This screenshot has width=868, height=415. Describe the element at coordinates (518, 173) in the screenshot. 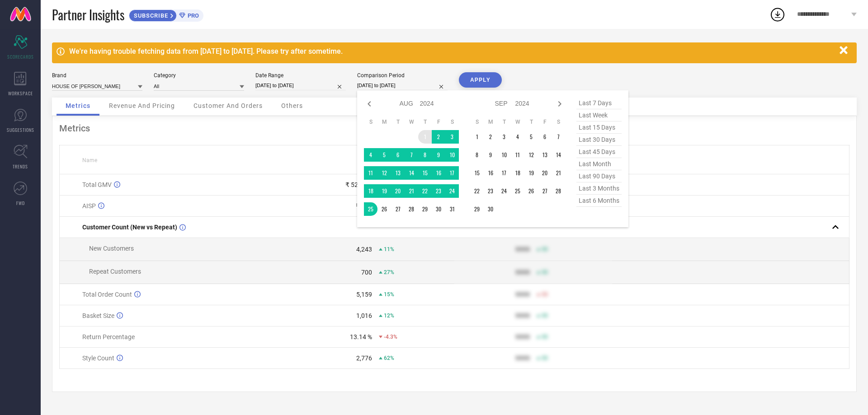

I see `td: Wed Sep 18 2024` at that location.